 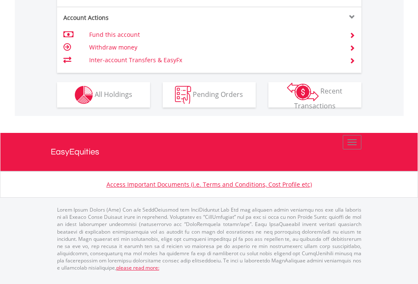 I want to click on a: Access Important Documents (i.e. Terms and Conditions, Cost Profile etc), so click(x=209, y=184).